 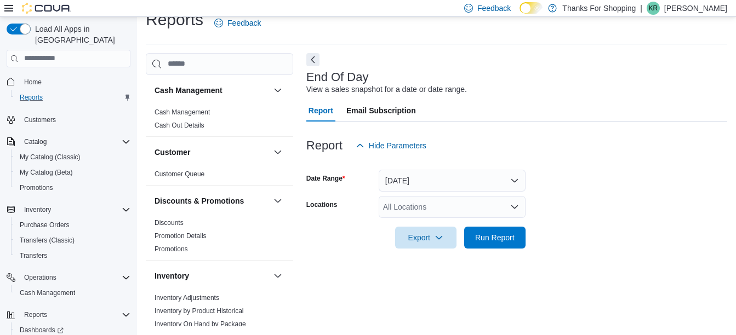 What do you see at coordinates (179, 126) in the screenshot?
I see `a: Cash Out Details` at bounding box center [179, 126].